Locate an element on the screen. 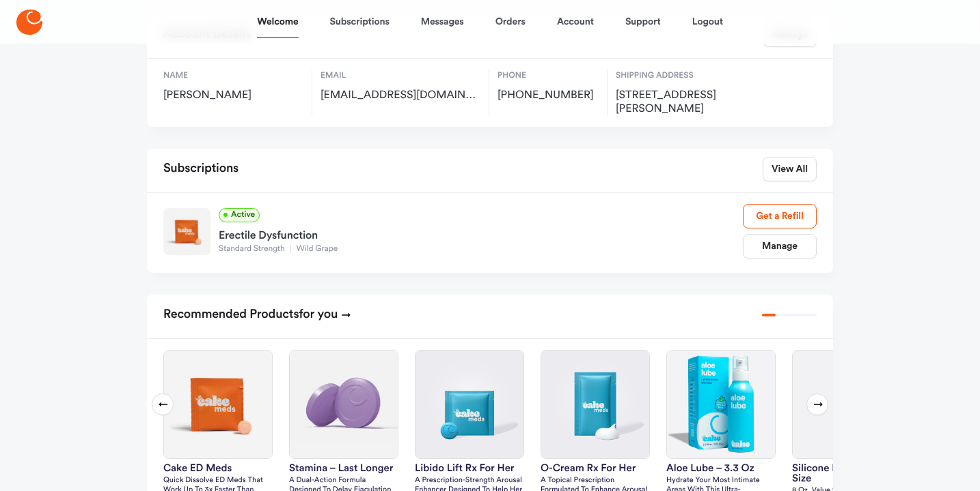 This screenshot has height=491, width=980. span: Wild Grape is located at coordinates (316, 249).